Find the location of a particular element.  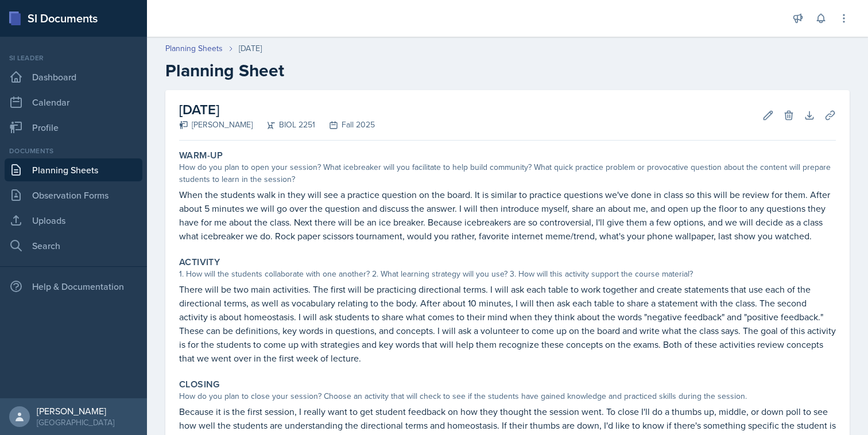

a: Calendar is located at coordinates (74, 102).